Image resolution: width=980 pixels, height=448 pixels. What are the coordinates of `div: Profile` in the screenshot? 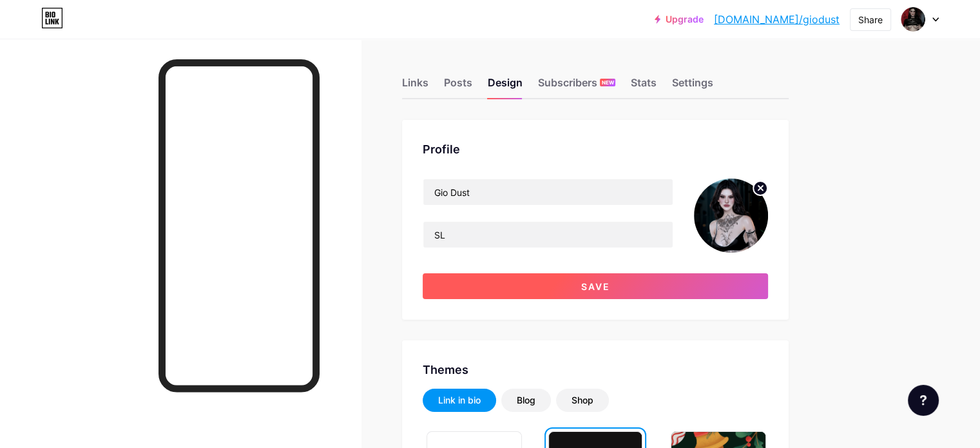 It's located at (596, 148).